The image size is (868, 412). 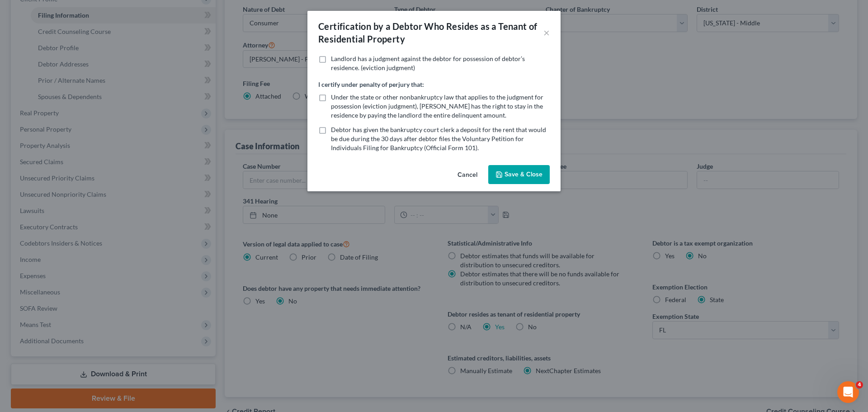 I want to click on label: I certify under penalty of perjury that:, so click(x=371, y=84).